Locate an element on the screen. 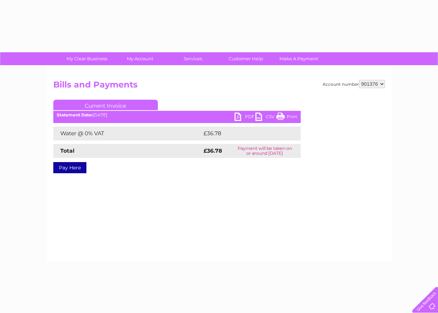 This screenshot has width=438, height=313. a: CSV is located at coordinates (266, 118).